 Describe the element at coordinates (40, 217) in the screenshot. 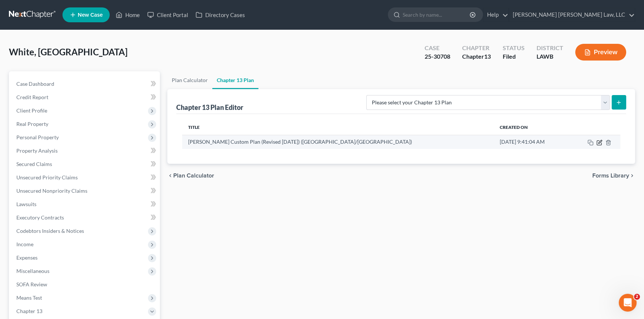

I see `span: Executory Contracts` at that location.